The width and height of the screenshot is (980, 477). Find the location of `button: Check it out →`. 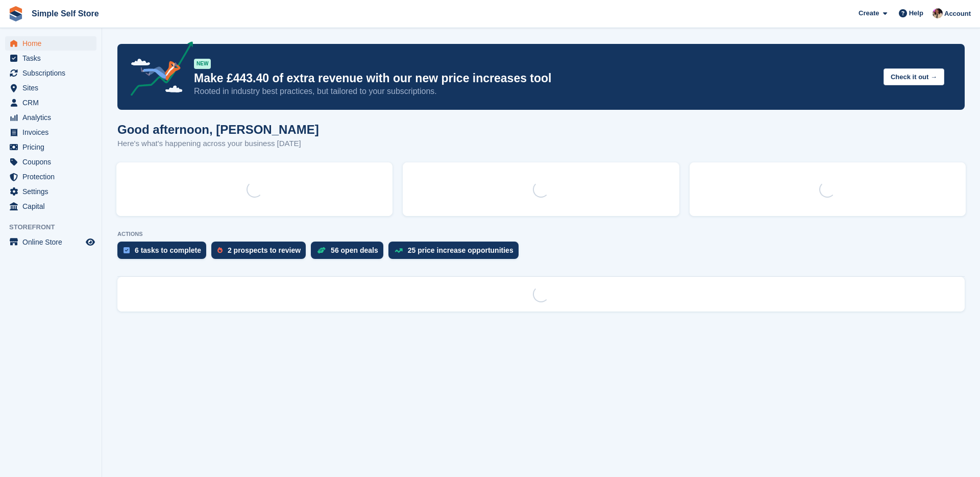

button: Check it out → is located at coordinates (914, 76).